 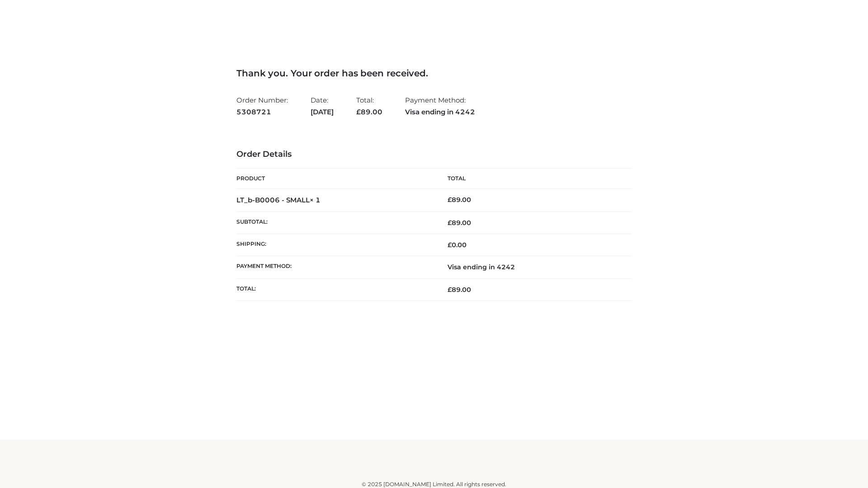 What do you see at coordinates (459, 200) in the screenshot?
I see `bdi: 89.00` at bounding box center [459, 200].